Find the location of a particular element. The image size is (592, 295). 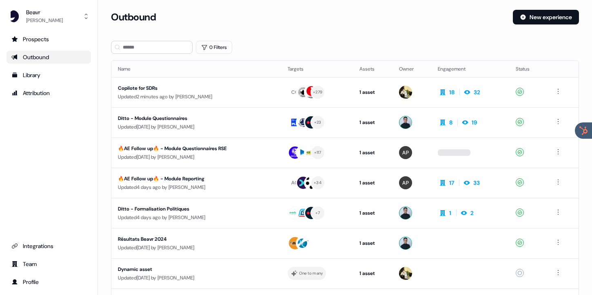

button: New experience is located at coordinates (546, 17).